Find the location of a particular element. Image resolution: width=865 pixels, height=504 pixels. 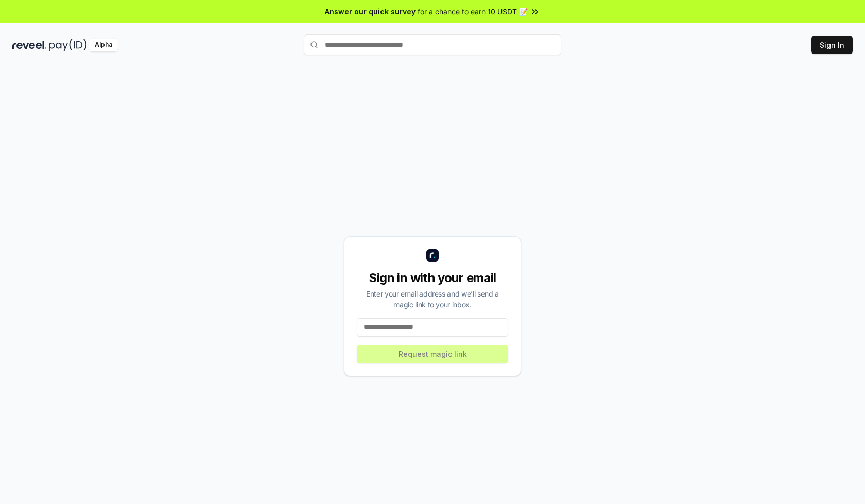

div: Sign in with your email is located at coordinates (432, 278).